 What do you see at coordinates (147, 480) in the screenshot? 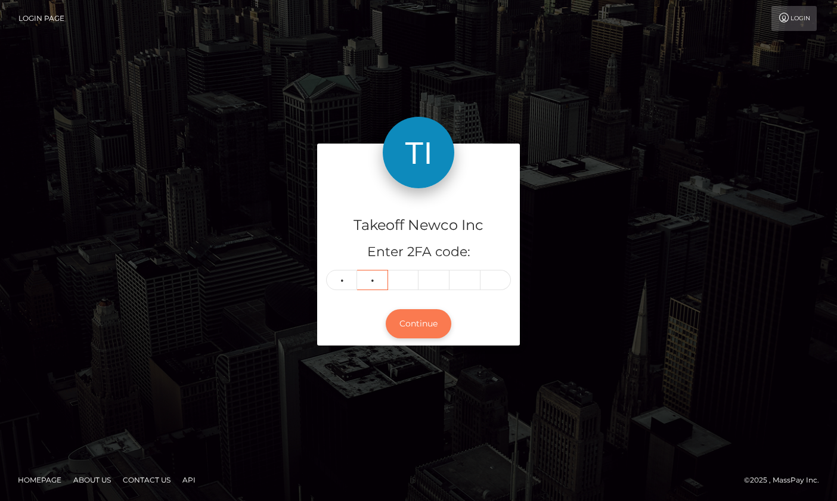
I see `a: Contact Us` at bounding box center [147, 480].